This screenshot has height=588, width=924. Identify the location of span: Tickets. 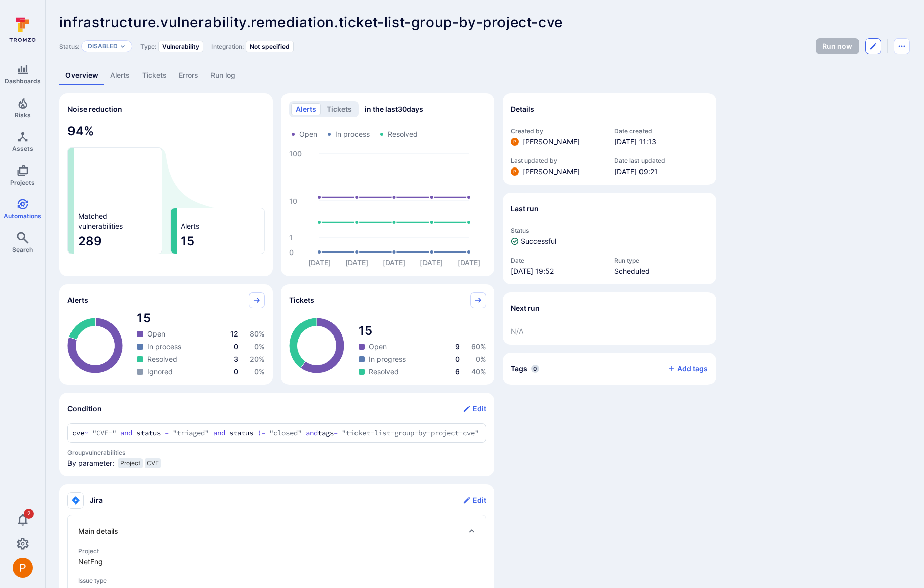
(302, 301).